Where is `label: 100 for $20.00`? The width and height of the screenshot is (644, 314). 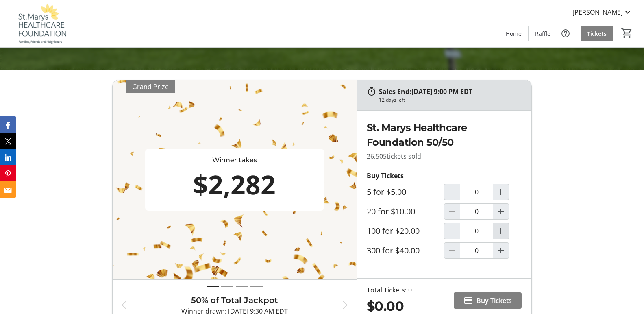 label: 100 for $20.00 is located at coordinates (393, 231).